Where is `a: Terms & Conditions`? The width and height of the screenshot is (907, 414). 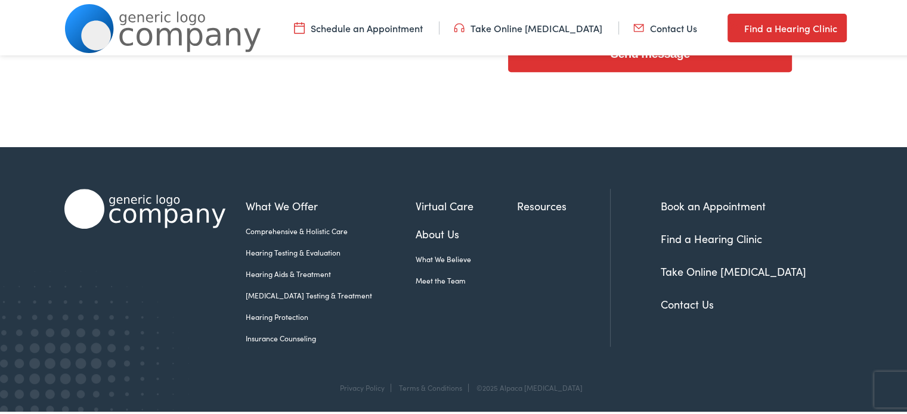
a: Terms & Conditions is located at coordinates (431, 386).